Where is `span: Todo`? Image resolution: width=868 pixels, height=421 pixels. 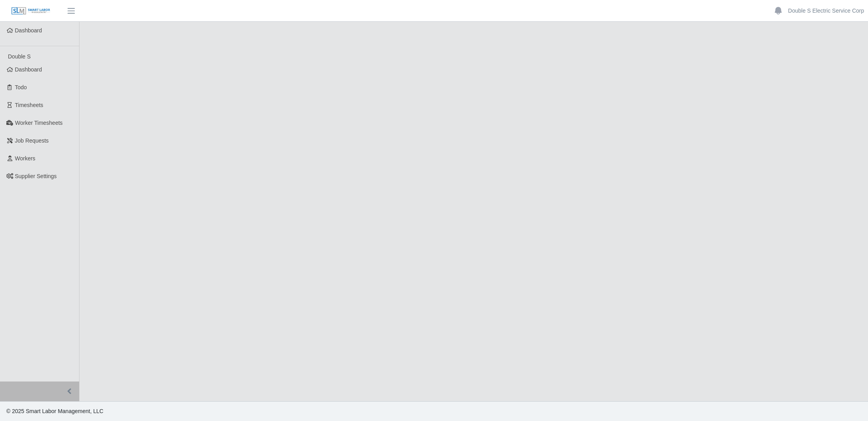
span: Todo is located at coordinates (21, 87).